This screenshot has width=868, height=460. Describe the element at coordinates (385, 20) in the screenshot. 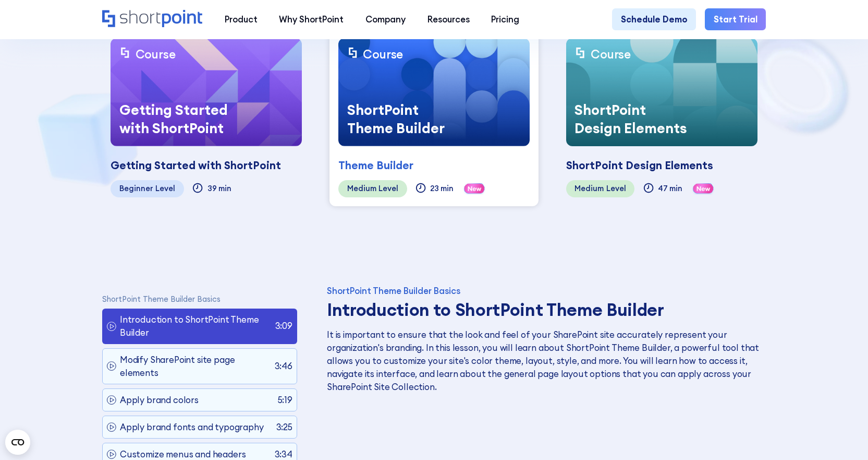

I see `a: Company` at that location.